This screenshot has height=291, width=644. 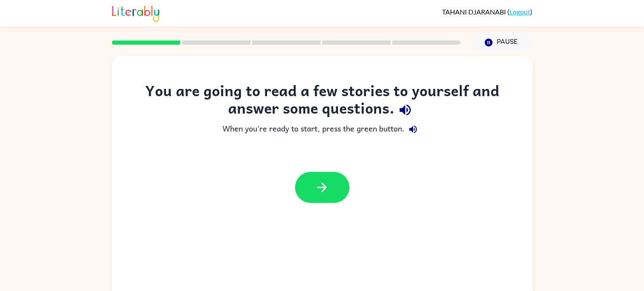 What do you see at coordinates (136, 13) in the screenshot?
I see `img: Literably` at bounding box center [136, 13].